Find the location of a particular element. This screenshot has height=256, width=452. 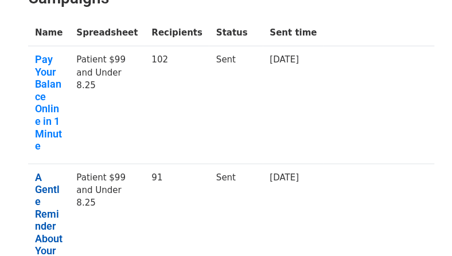

div: Chat Widget is located at coordinates (423, 229).